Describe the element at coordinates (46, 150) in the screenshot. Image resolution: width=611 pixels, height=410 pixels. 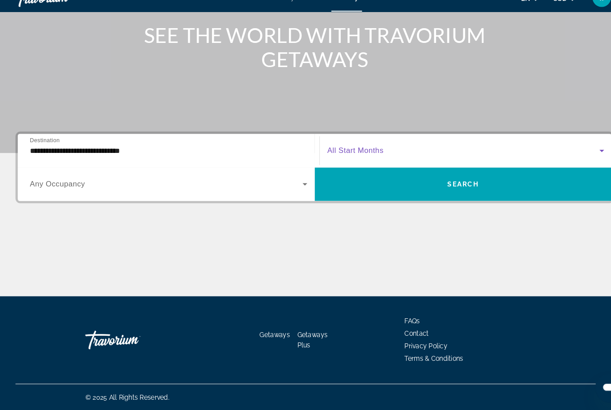
I see `span: Destination` at that location.